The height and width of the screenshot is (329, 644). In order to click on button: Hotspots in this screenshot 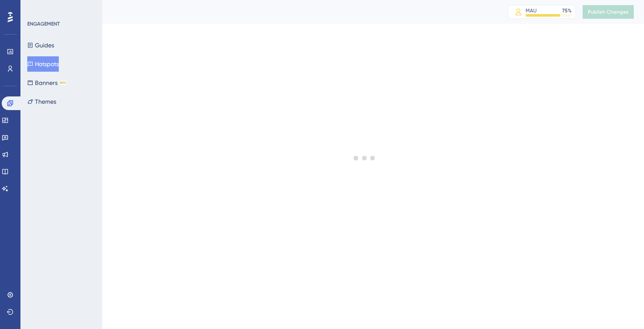, I will do `click(43, 64)`.